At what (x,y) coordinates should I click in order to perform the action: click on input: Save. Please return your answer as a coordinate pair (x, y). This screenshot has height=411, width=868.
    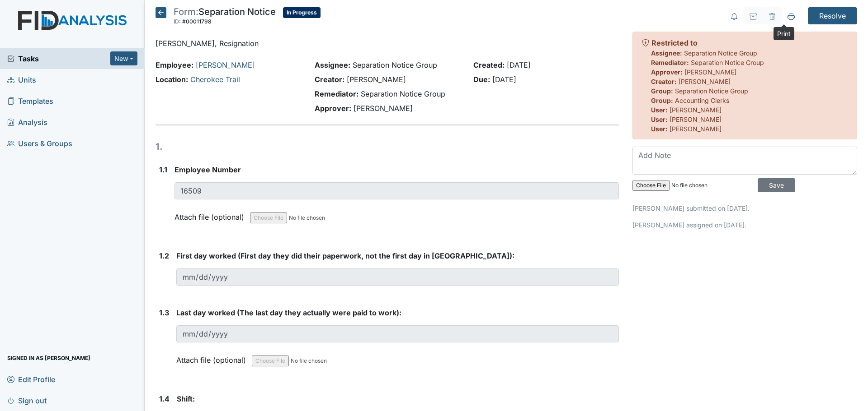
    Looking at the image, I should click on (776, 185).